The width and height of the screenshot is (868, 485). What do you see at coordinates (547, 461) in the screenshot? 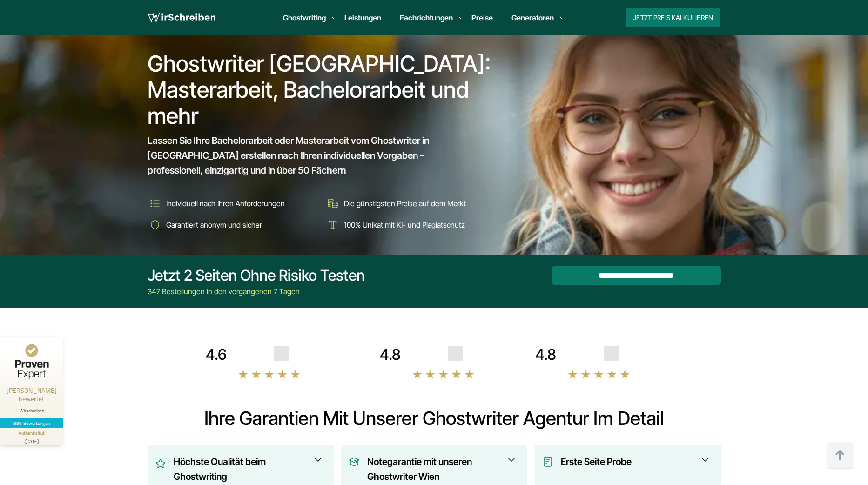
I see `img: Erste Seite Probe` at bounding box center [547, 461].